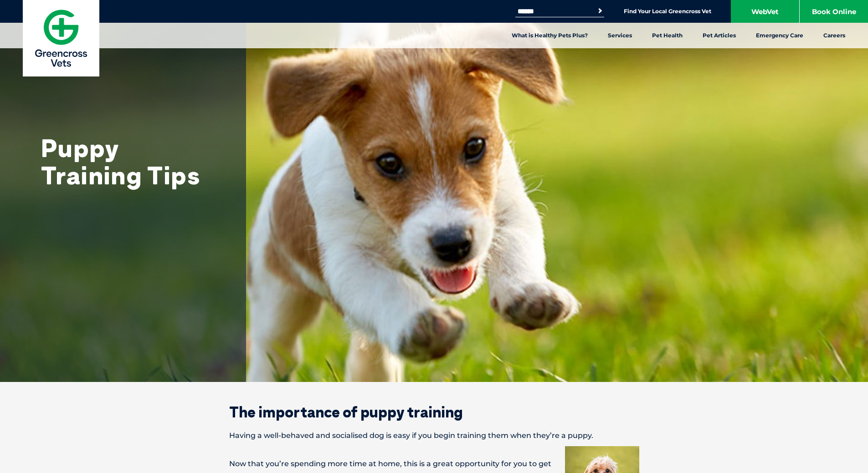 This screenshot has height=473, width=868. I want to click on a: What is Healthy Pets Plus?, so click(550, 36).